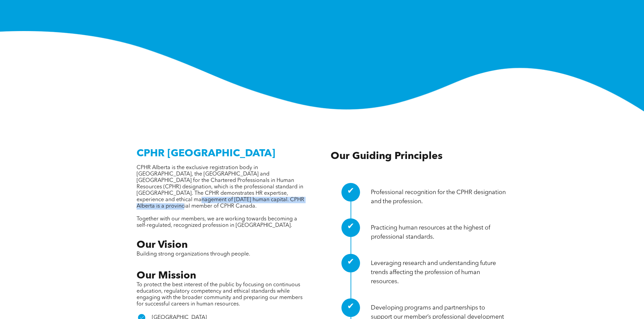  What do you see at coordinates (166, 276) in the screenshot?
I see `span: Our Mission` at bounding box center [166, 276].